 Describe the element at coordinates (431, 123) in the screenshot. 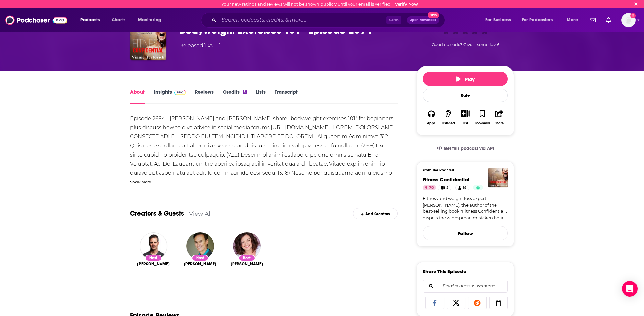

I see `div: Apps` at that location.